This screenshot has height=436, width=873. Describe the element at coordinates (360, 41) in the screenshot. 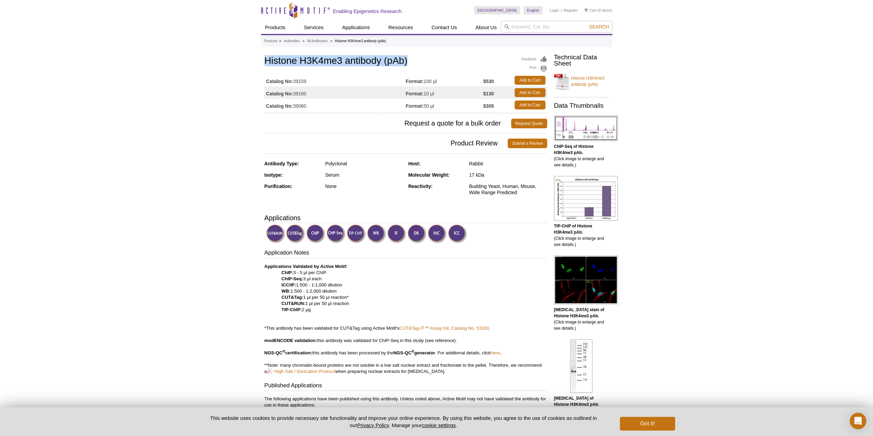

I see `li: Histone H3K4me3 antibody (pAb)` at that location.